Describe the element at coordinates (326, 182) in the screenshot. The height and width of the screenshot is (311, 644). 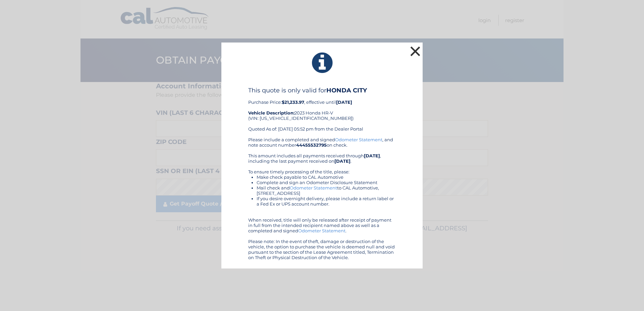
I see `li: Complete and sign an Odometer Disclosure Statement` at that location.